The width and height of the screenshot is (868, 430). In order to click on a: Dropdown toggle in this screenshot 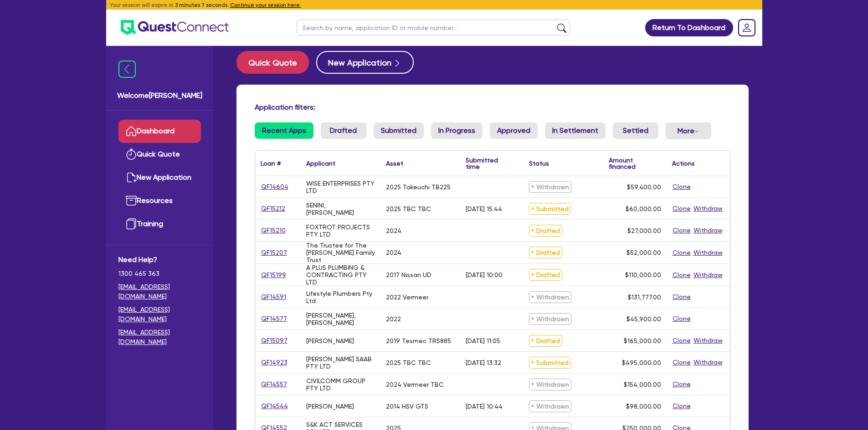, I will do `click(746, 28)`.